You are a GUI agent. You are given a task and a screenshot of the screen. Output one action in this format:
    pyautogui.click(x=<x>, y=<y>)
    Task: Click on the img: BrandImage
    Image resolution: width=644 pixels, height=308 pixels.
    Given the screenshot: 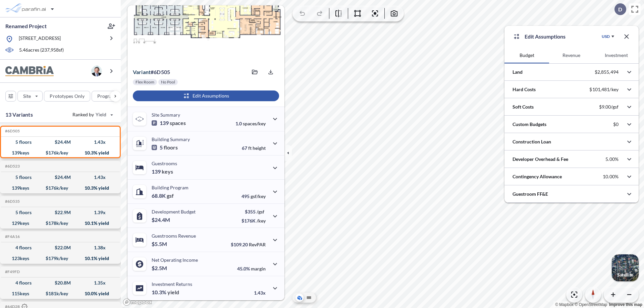 What is the action you would take?
    pyautogui.click(x=30, y=71)
    